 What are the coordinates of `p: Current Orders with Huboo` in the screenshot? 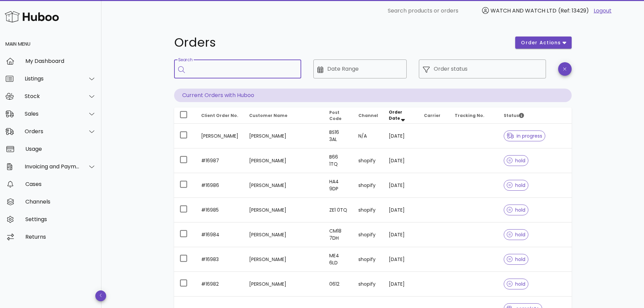 It's located at (373, 96).